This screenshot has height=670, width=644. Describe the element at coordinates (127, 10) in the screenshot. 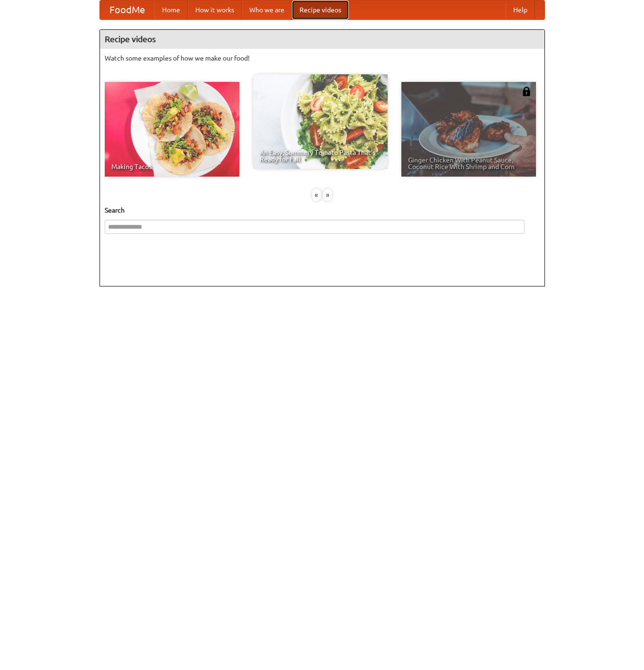

I see `a: FoodMe` at that location.